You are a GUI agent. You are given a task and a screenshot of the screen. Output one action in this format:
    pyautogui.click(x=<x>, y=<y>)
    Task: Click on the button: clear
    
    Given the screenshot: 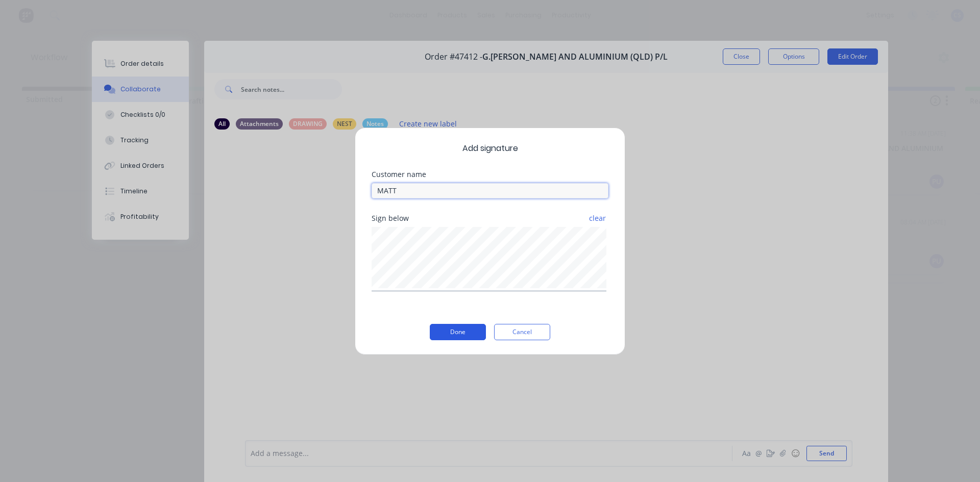 What is the action you would take?
    pyautogui.click(x=597, y=218)
    